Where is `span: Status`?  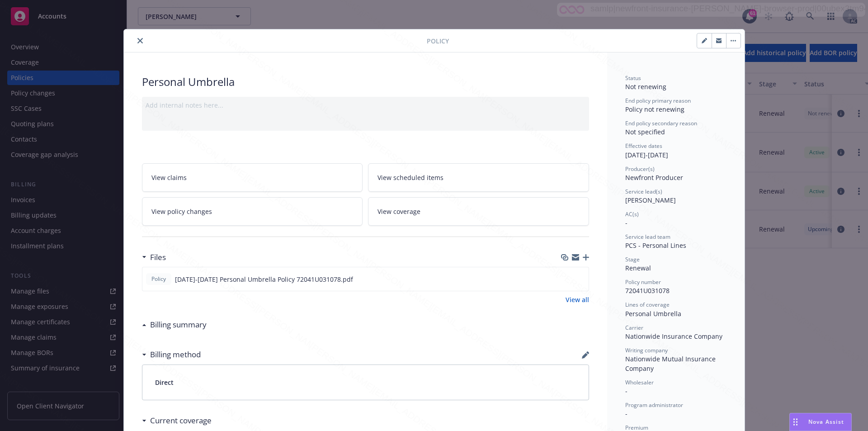 span: Status is located at coordinates (633, 78).